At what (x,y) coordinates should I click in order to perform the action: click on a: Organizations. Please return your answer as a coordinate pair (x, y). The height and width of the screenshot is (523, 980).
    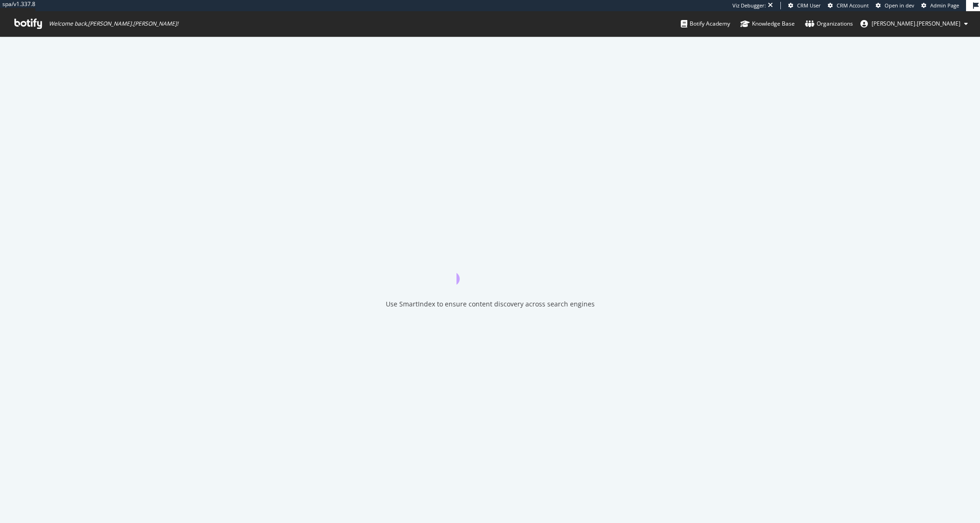
    Looking at the image, I should click on (829, 24).